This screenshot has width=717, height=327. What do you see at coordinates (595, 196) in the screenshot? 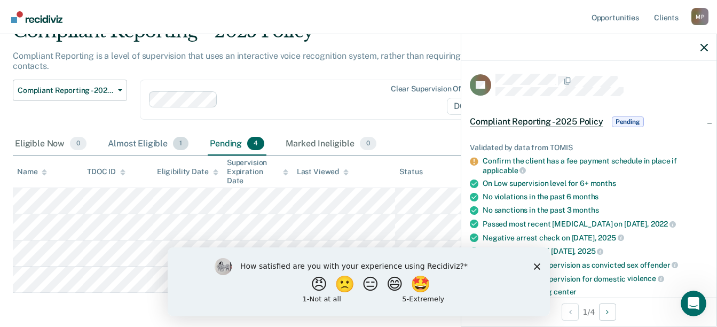
I see `div: No violations in the past 6` at bounding box center [595, 196].